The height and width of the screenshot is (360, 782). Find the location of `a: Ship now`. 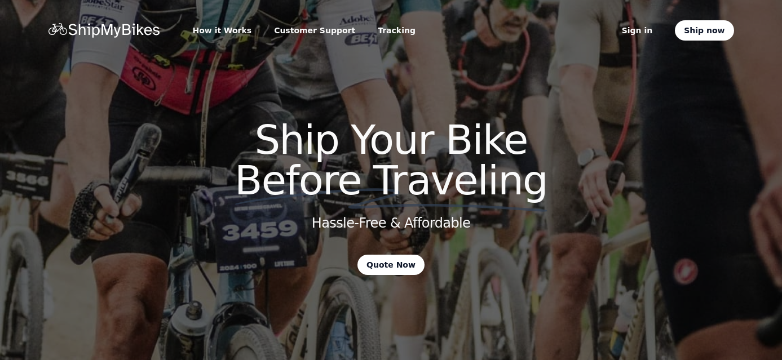

a: Ship now is located at coordinates (704, 30).